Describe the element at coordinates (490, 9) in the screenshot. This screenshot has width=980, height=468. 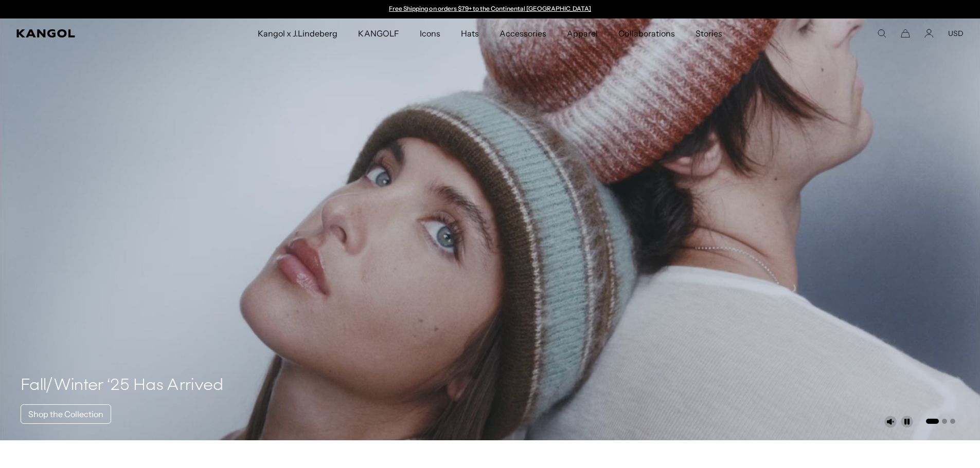
I see `div: Announcement` at that location.